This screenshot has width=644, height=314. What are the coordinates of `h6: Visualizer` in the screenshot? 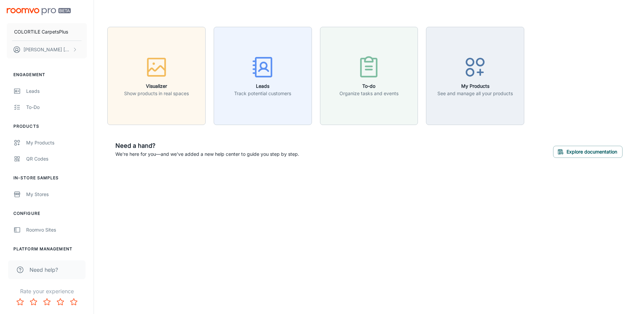 It's located at (156, 86).